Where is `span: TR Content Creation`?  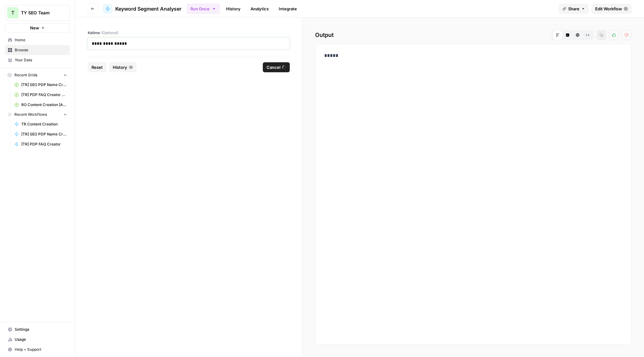
span: TR Content Creation is located at coordinates (44, 124).